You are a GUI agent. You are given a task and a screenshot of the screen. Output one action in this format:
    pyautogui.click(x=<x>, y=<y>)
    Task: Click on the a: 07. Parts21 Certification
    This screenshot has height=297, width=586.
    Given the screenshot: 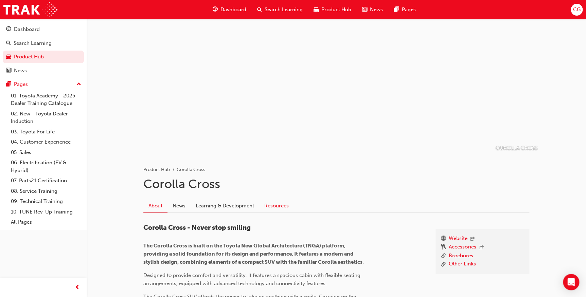 What is the action you would take?
    pyautogui.click(x=46, y=181)
    